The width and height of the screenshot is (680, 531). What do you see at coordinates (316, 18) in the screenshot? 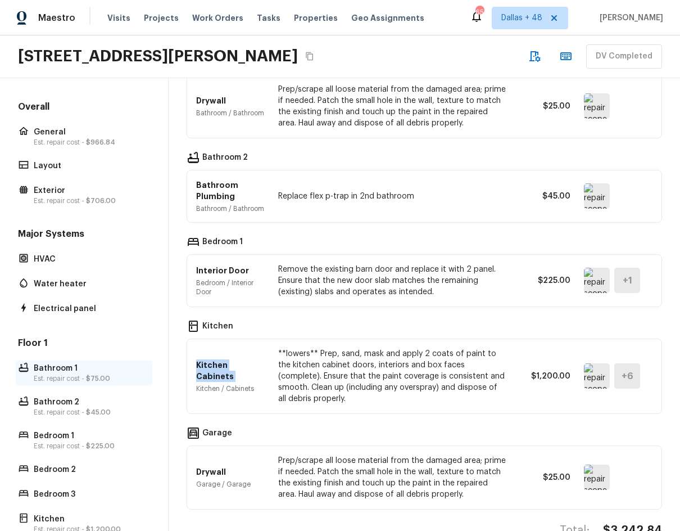
I see `span: Properties` at bounding box center [316, 18].